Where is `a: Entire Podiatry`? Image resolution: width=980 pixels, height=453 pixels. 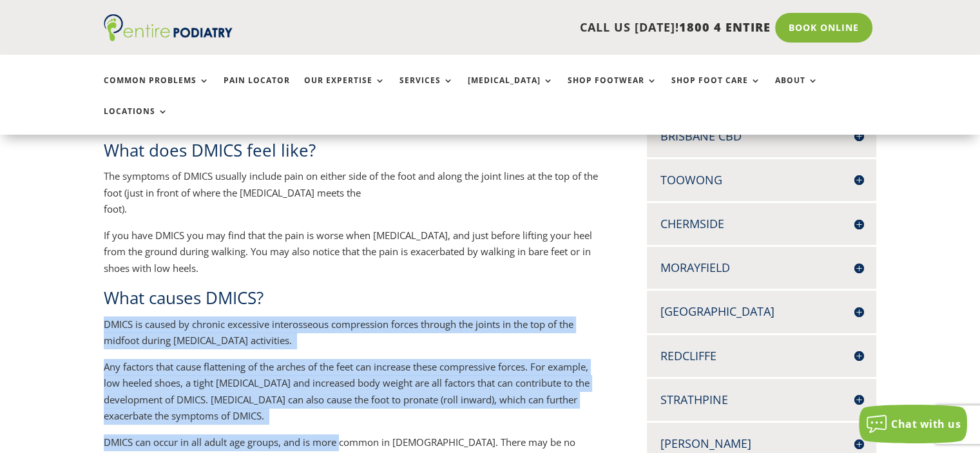
a: Entire Podiatry is located at coordinates (168, 37).